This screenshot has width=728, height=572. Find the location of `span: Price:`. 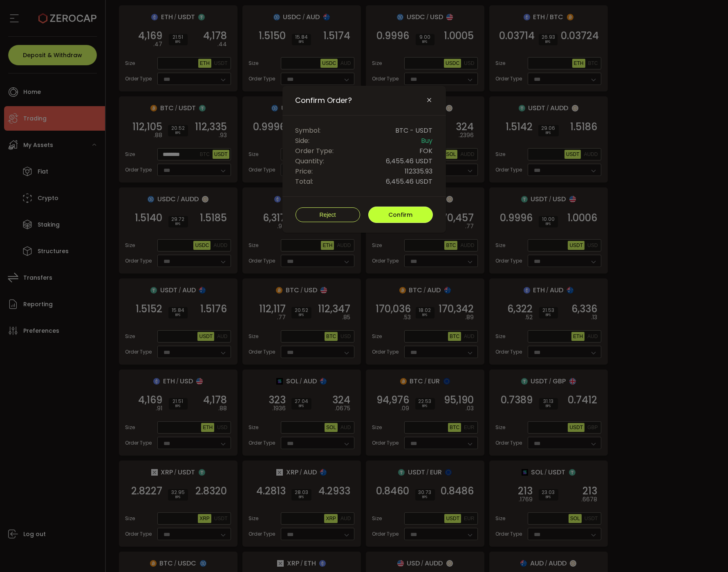

span: Price: is located at coordinates (304, 171).